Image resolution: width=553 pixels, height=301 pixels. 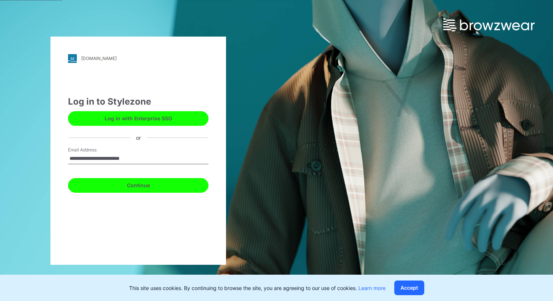 What do you see at coordinates (72, 59) in the screenshot?
I see `img: stylezone-logo.562084cfcfab977791bfbf7441f1a819.svg` at bounding box center [72, 59].